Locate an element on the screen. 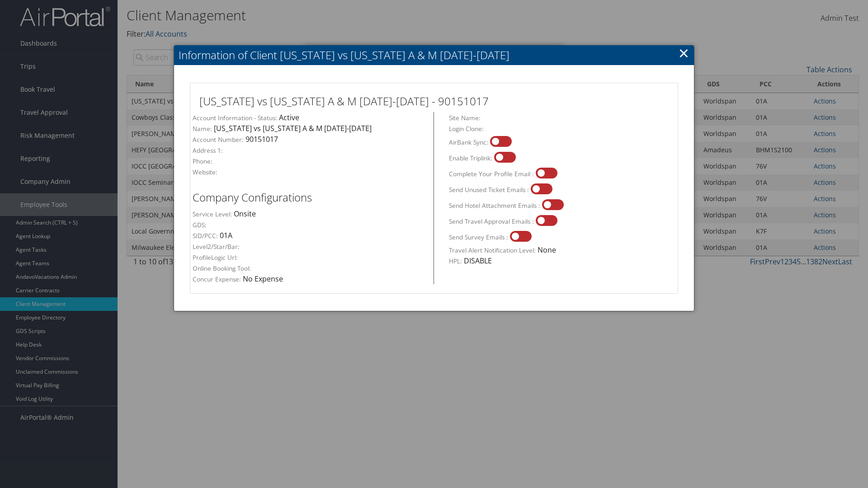  label: Travel Alert Notification Level: is located at coordinates (492, 250).